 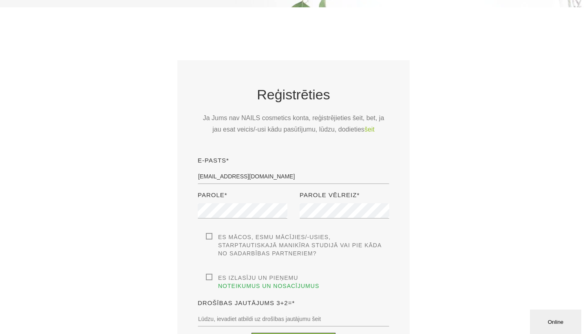 I want to click on a: noteikumus un nosacījumus, so click(x=268, y=286).